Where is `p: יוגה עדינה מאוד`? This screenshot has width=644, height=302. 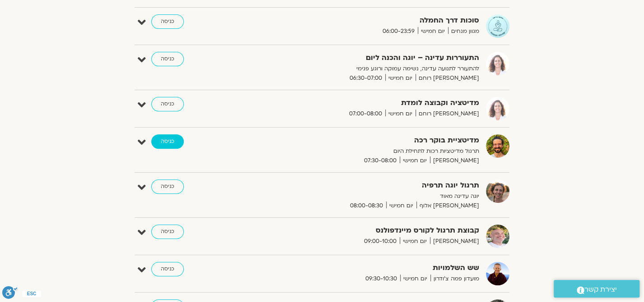
p: יוגה עדינה מאוד is located at coordinates (369, 196).